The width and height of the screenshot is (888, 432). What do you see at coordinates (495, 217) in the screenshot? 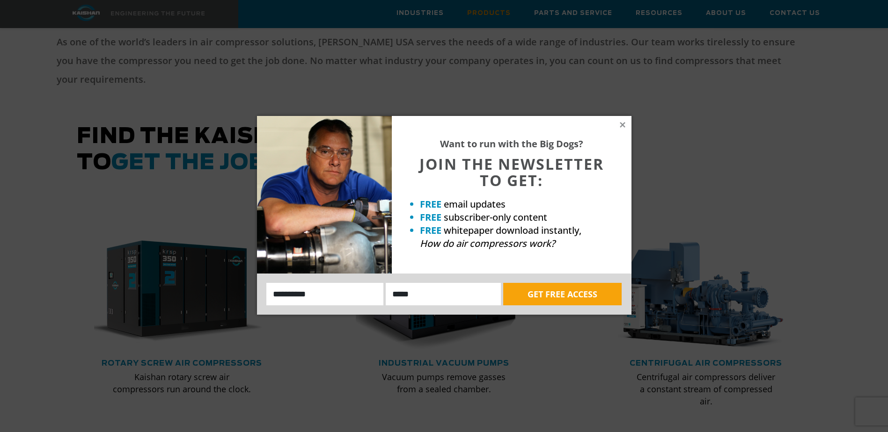
I see `span: subscriber-only content` at bounding box center [495, 217].